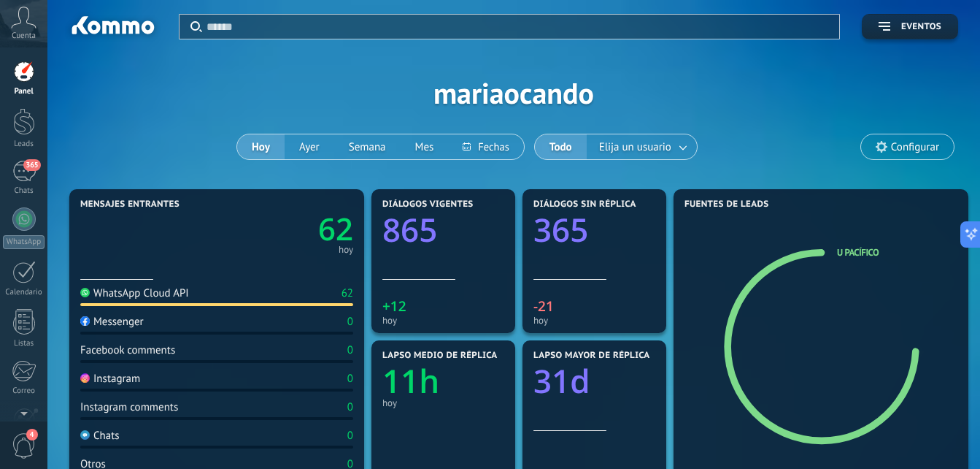  I want to click on text: 31d, so click(562, 381).